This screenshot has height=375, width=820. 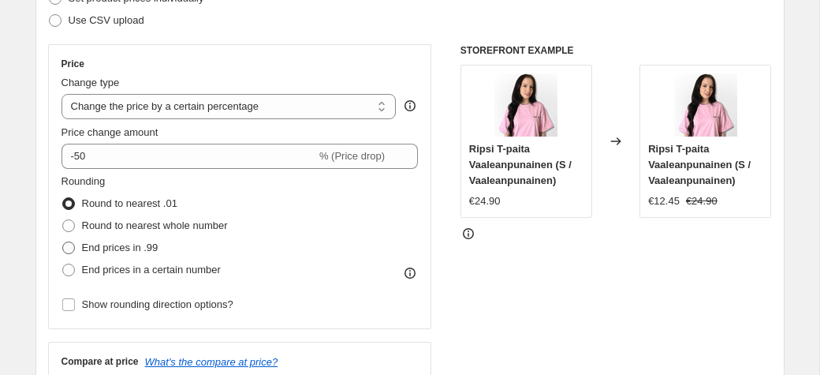 I want to click on span: Change type, so click(x=91, y=82).